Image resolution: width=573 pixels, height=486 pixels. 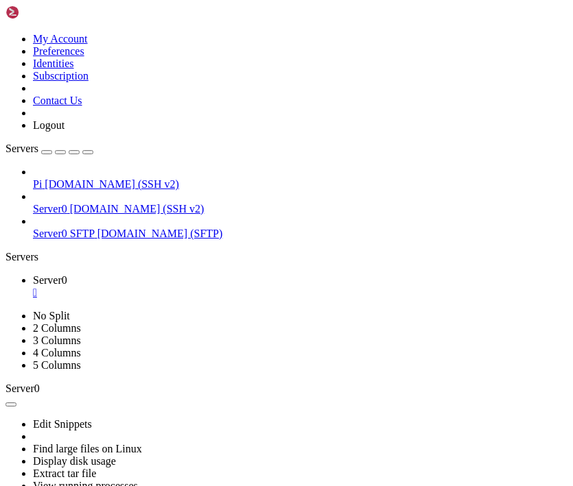 I want to click on x-row: permitted by applicable law., so click(x=199, y=114).